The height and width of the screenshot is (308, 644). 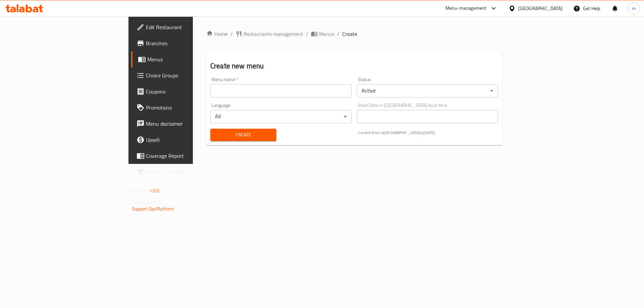 What do you see at coordinates (188, 156) in the screenshot?
I see `span: Coverage Report` at bounding box center [188, 156].